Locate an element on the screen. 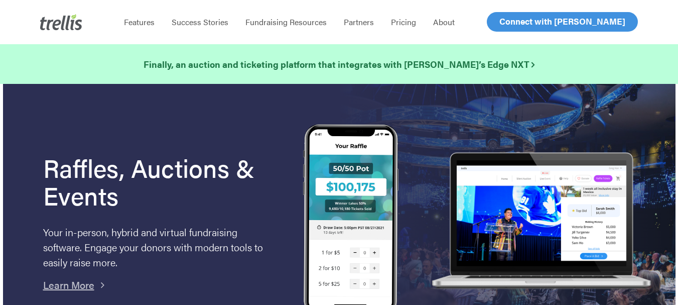  p: Your in-person, hybrid and virtual fundraising software. Engage your donors with modern tools to ... is located at coordinates (160, 247).